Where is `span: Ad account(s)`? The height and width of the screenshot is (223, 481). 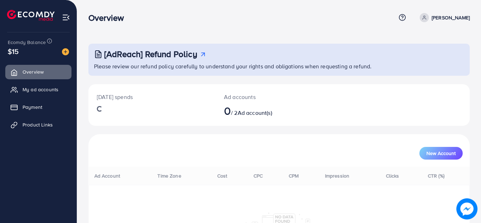 span: Ad account(s) is located at coordinates (255, 113).